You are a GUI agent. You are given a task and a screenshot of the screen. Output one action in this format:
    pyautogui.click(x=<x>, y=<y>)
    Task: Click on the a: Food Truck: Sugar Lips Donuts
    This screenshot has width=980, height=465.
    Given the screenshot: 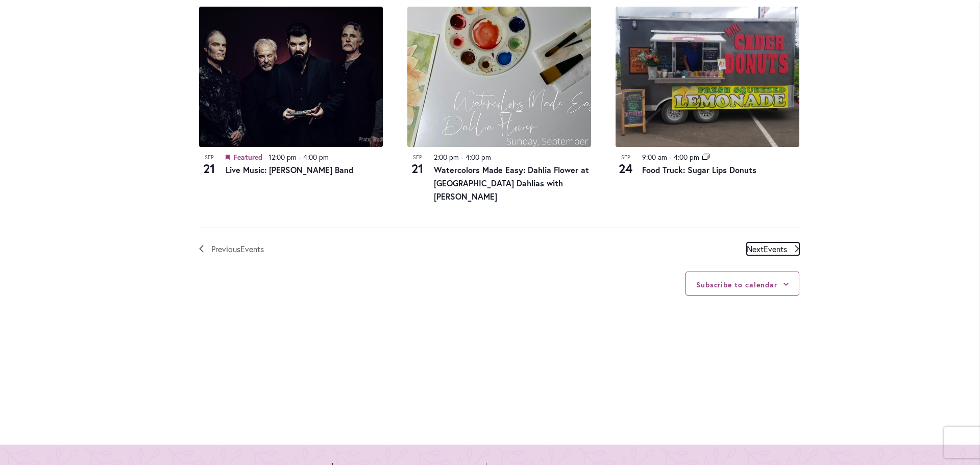 What is the action you would take?
    pyautogui.click(x=700, y=170)
    